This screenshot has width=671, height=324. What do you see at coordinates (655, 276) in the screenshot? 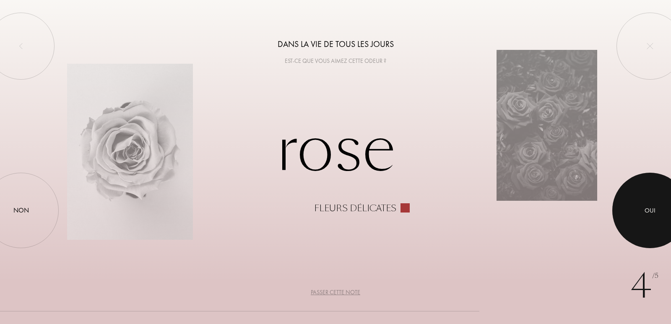
I see `span: /5` at bounding box center [655, 276].